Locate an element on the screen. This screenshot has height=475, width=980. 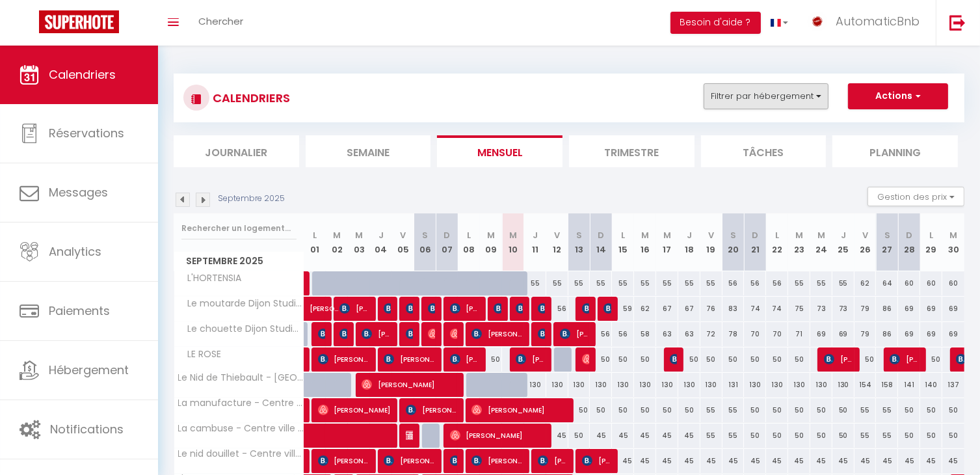
th: 08 is located at coordinates (469, 242).